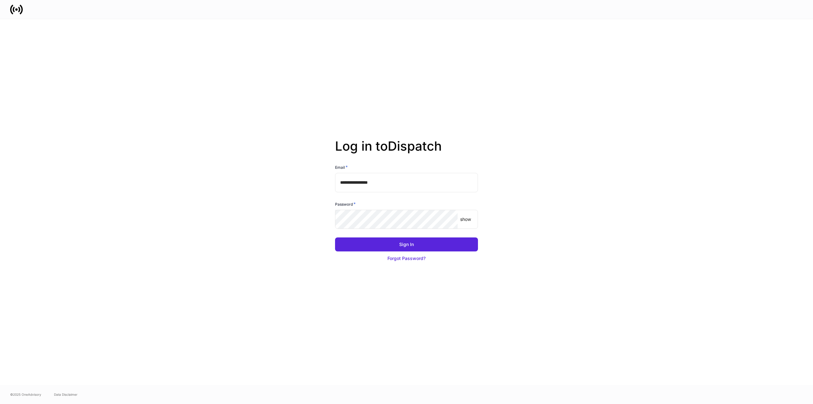 The width and height of the screenshot is (813, 404). Describe the element at coordinates (345, 204) in the screenshot. I see `h6: Password` at that location.